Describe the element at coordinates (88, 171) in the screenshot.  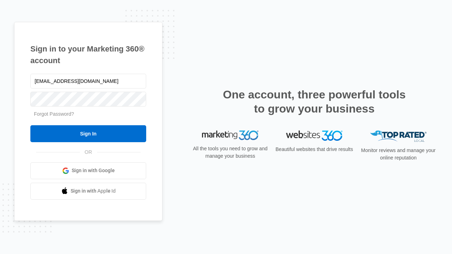
I see `a: Sign in with Google` at that location.